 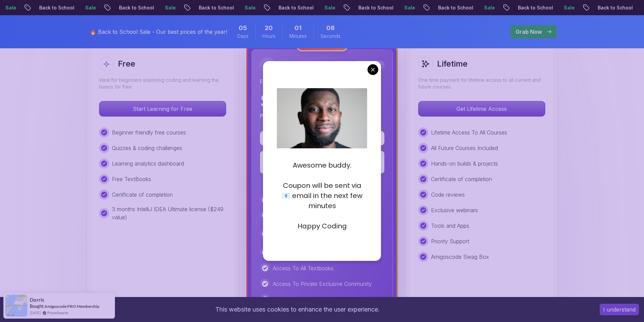 What do you see at coordinates (243, 36) in the screenshot?
I see `span: Days` at bounding box center [243, 36].